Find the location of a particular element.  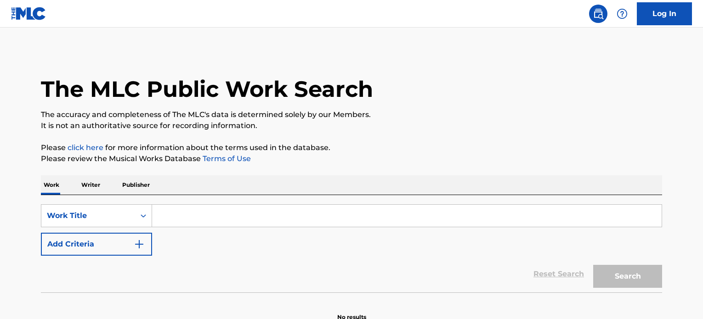

a: Public Search is located at coordinates (598, 14).